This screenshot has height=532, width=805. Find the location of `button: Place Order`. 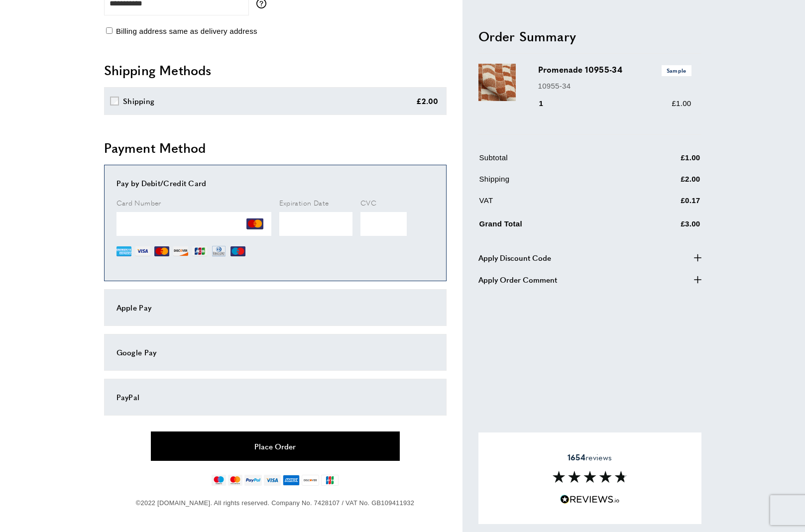

button: Place Order is located at coordinates (275, 445).